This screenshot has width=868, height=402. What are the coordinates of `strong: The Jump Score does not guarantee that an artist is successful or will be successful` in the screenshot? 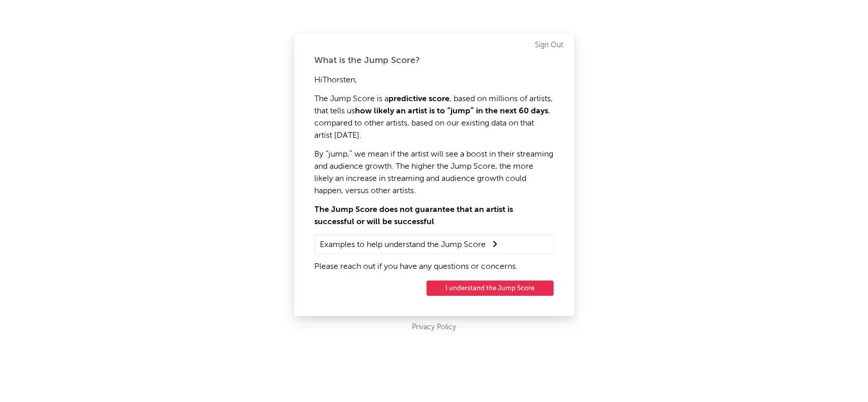 It's located at (414, 216).